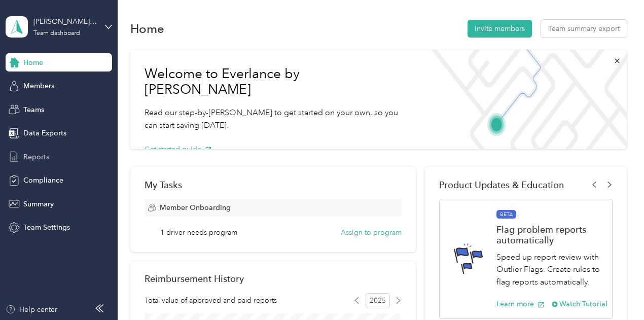 Image resolution: width=644 pixels, height=320 pixels. What do you see at coordinates (43, 180) in the screenshot?
I see `span: Compliance` at bounding box center [43, 180].